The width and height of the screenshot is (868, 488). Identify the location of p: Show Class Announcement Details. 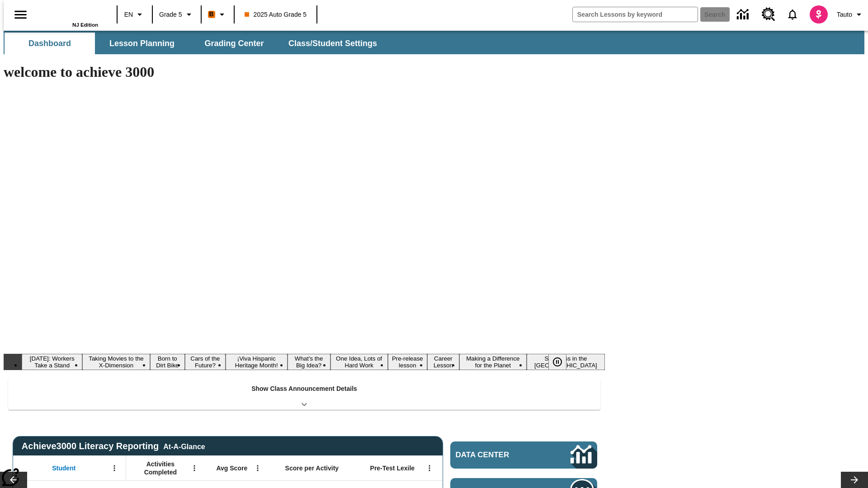
(305, 389).